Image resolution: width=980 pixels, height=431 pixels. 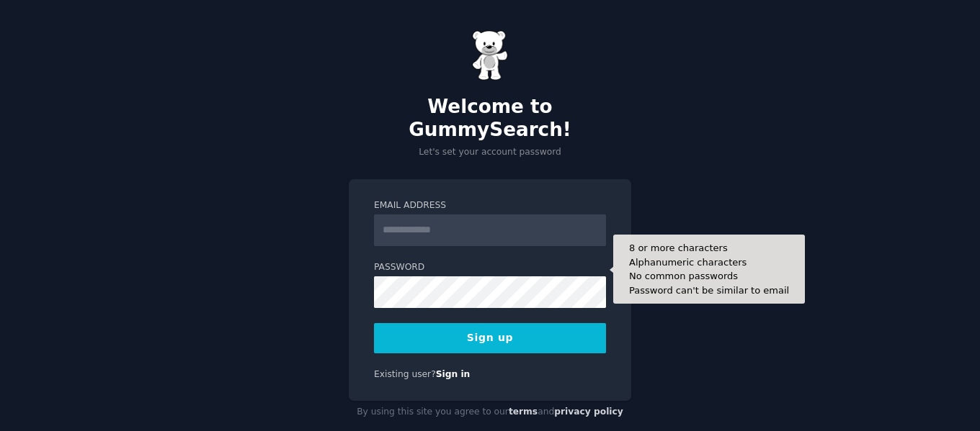 I want to click on a: terms, so click(x=523, y=412).